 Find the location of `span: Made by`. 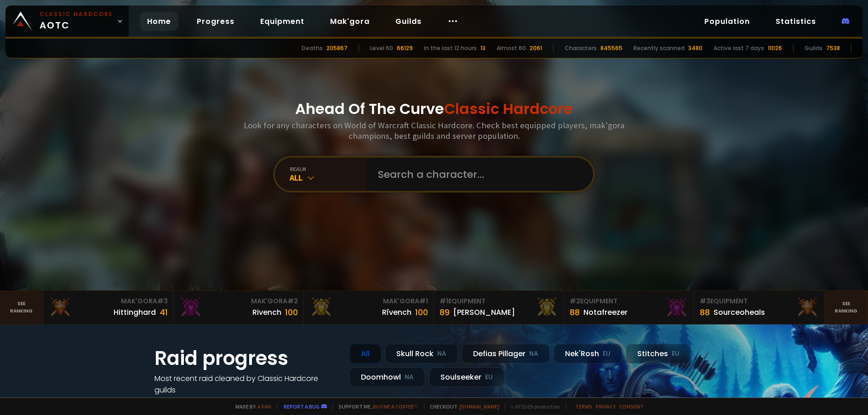

span: Made by is located at coordinates (250, 407).